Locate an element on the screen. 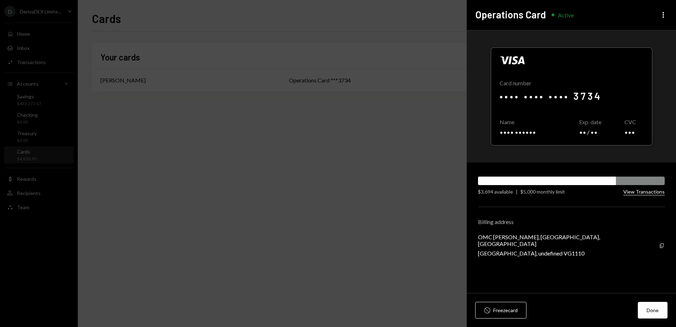 This screenshot has width=676, height=327. div: Click to reveal is located at coordinates (571, 96).